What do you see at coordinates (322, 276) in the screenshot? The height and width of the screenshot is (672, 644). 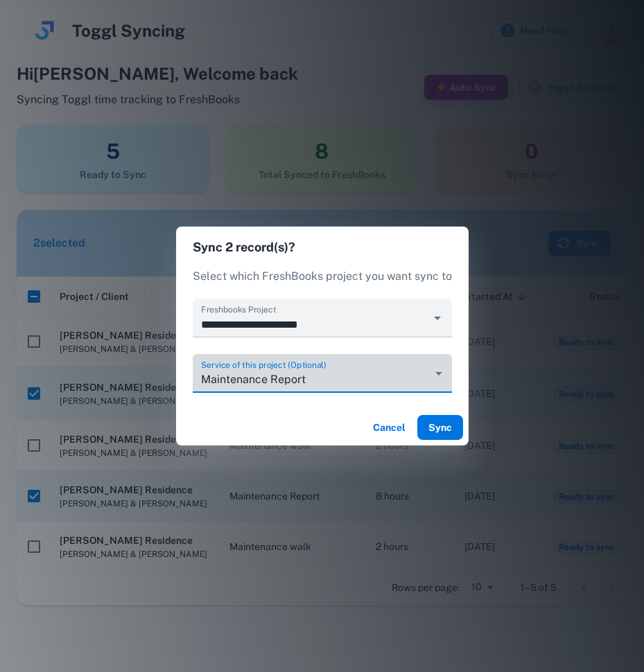 I see `p: Select which FreshBooks project you want sync to` at bounding box center [322, 276].